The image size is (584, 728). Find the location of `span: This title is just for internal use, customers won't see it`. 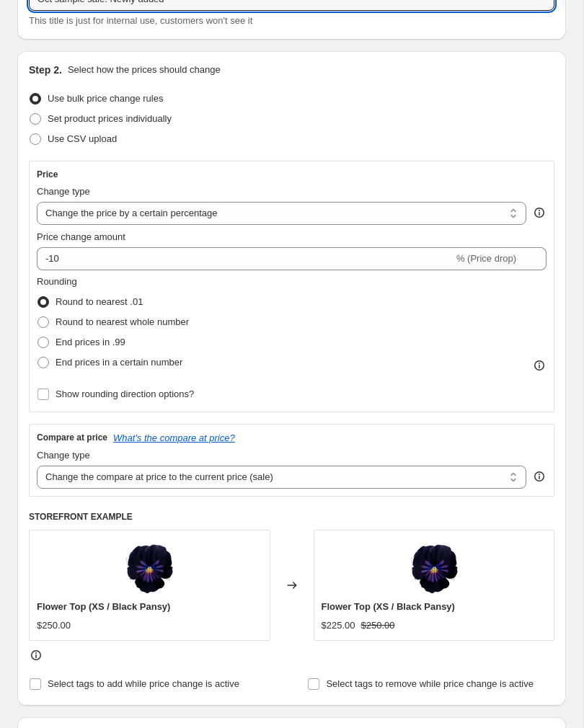

span: This title is just for internal use, customers won't see it is located at coordinates (140, 20).